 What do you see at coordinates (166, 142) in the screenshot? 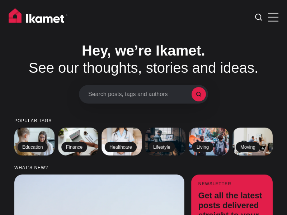
I see `a: Lifestyle` at bounding box center [166, 142].